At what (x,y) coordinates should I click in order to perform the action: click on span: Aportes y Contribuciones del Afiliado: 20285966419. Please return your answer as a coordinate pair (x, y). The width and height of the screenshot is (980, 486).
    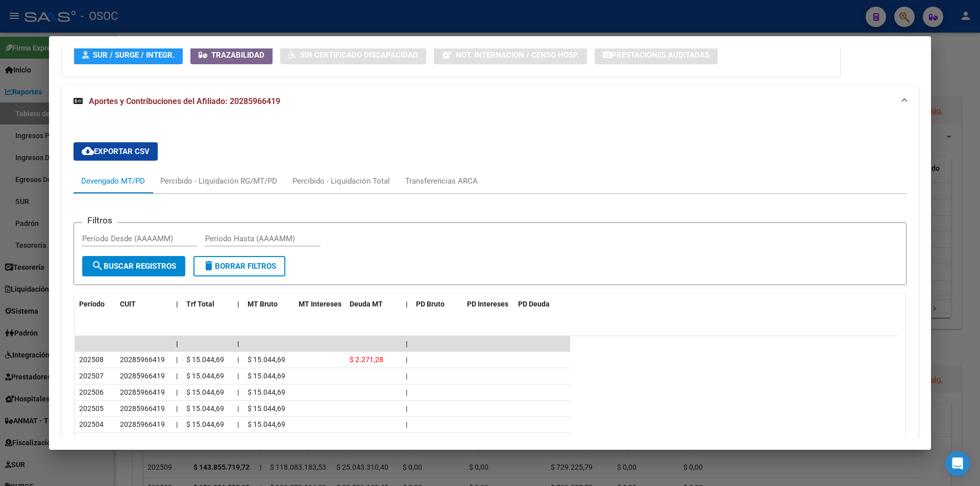
    Looking at the image, I should click on (184, 101).